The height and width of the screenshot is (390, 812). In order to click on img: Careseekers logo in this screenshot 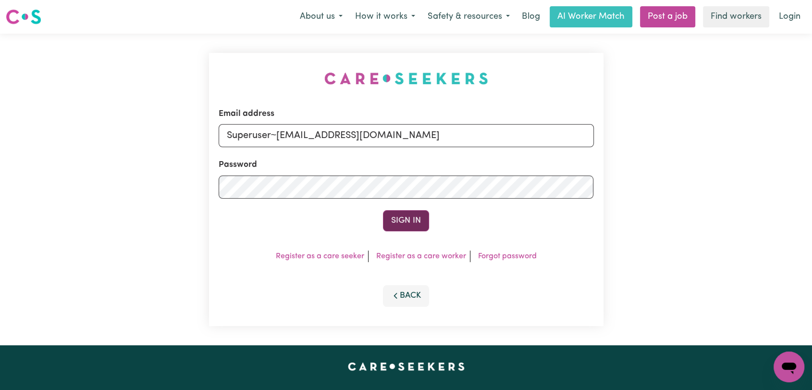, I will do `click(24, 17)`.